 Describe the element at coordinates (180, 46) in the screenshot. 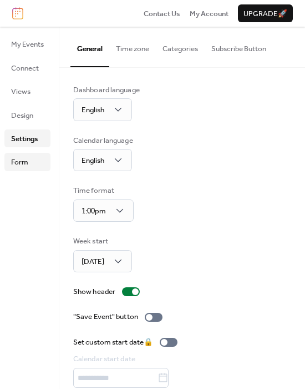

I see `button: Categories` at that location.